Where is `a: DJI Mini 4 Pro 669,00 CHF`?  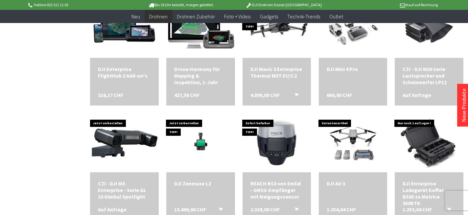 a: DJI Mini 4 Pro 669,00 CHF is located at coordinates (353, 69).